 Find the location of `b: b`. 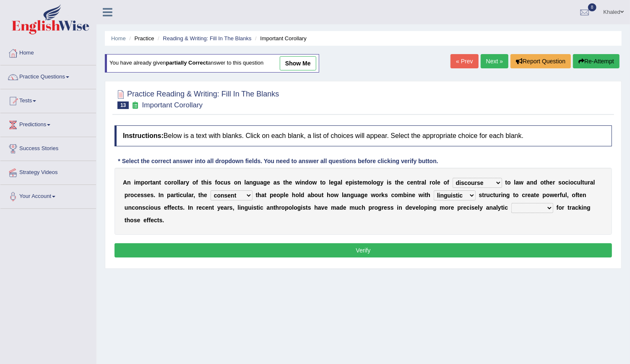

b: b is located at coordinates (312, 195).